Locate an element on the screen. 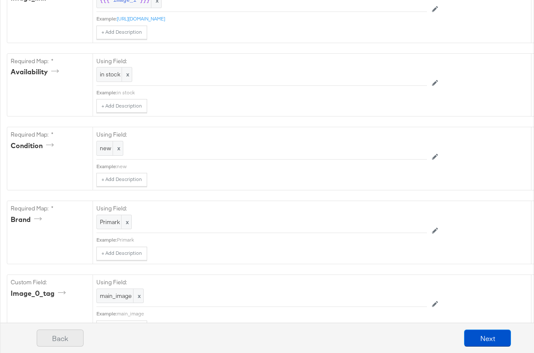 This screenshot has height=353, width=534. span: new is located at coordinates (110, 148).